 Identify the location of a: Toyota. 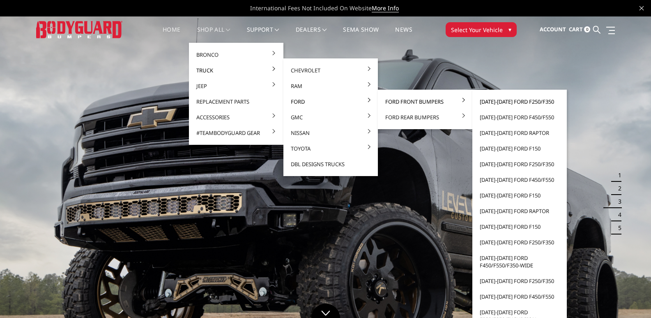
(331, 148).